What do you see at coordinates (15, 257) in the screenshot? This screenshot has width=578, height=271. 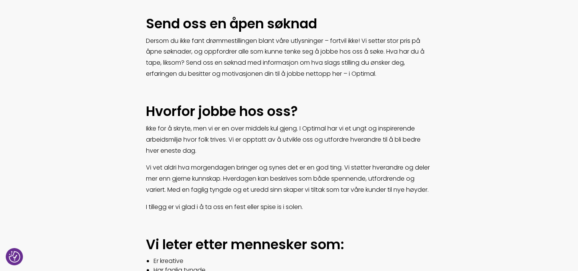 I see `button: Samtykkepreferanser` at bounding box center [15, 257].